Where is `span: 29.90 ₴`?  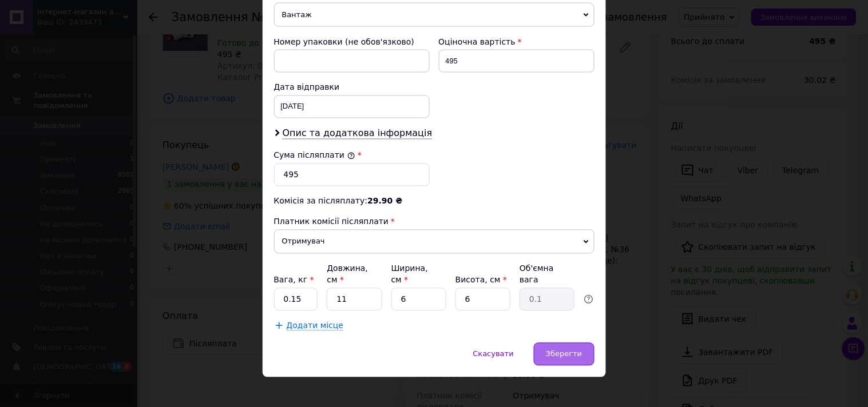 span: 29.90 ₴ is located at coordinates (384, 201).